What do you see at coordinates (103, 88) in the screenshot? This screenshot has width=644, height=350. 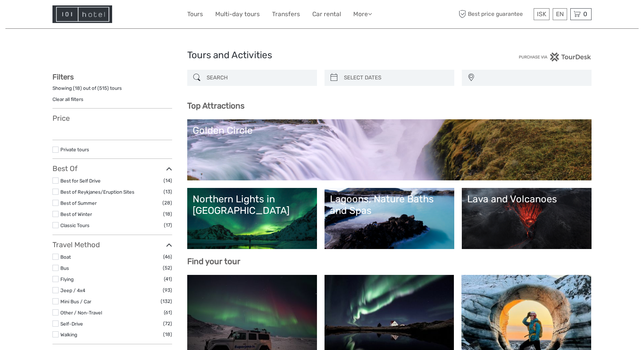 I see `label: 515` at bounding box center [103, 88].